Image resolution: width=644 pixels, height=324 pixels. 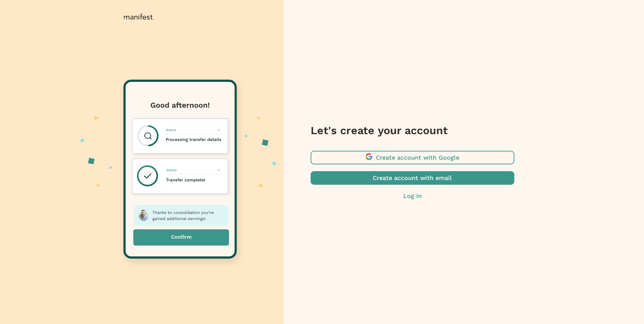 I want to click on h3: Let's create your account, so click(x=413, y=131).